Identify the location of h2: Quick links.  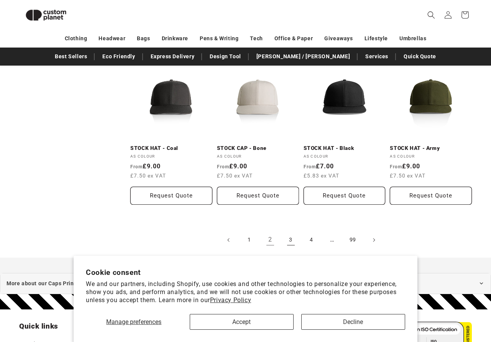
(74, 326).